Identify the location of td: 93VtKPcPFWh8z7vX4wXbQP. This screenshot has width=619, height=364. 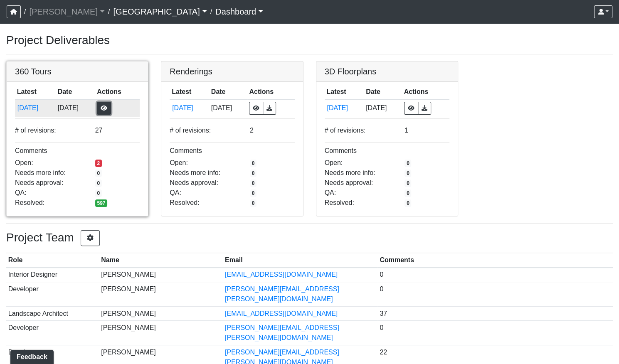
(35, 108).